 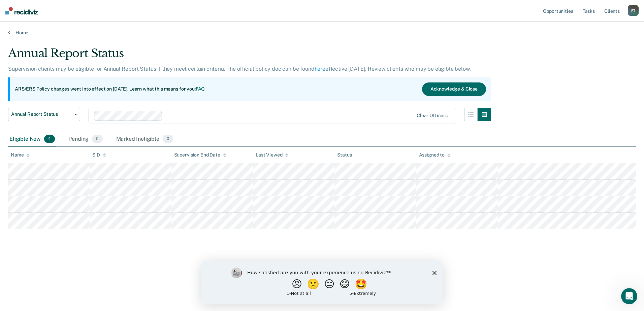 What do you see at coordinates (124, 12) in the screenshot?
I see `div: How satisfied are you with your experience using Recidiviz?` at bounding box center [124, 12].